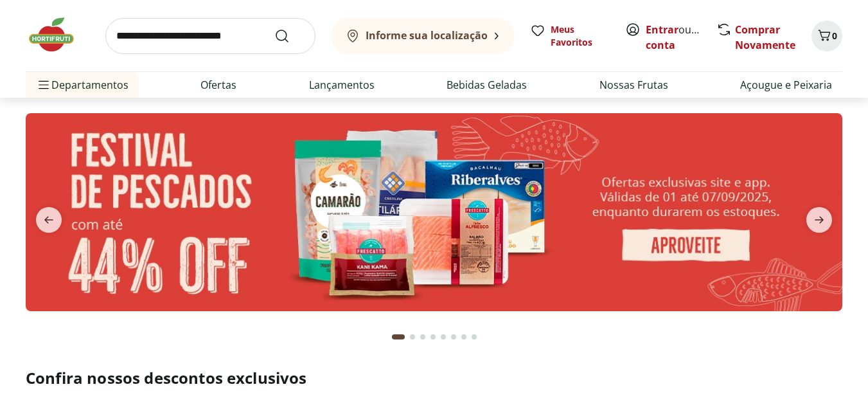 This screenshot has height=407, width=868. I want to click on button: Menu, so click(44, 85).